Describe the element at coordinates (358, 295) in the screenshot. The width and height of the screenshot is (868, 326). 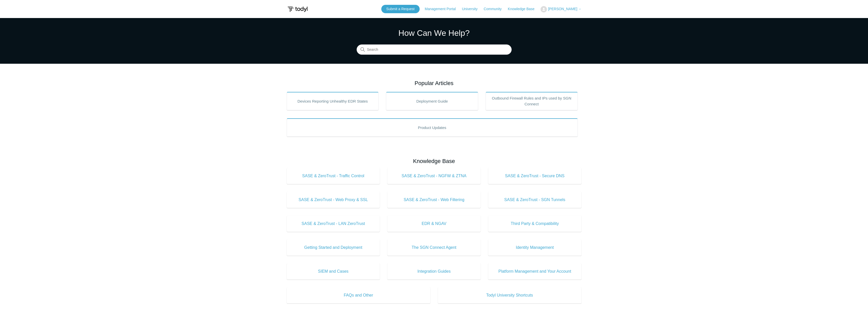
I see `span: FAQs and Other` at that location.